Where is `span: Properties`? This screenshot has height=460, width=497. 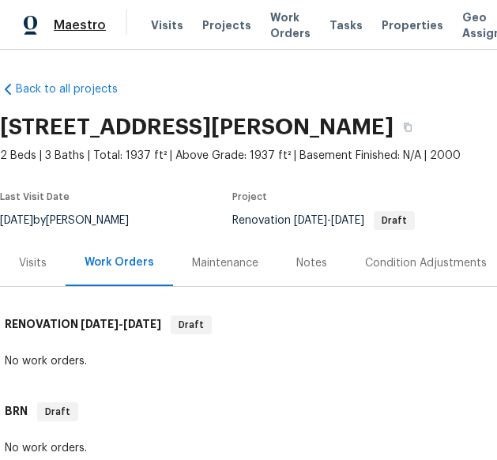
span: Properties is located at coordinates (412, 25).